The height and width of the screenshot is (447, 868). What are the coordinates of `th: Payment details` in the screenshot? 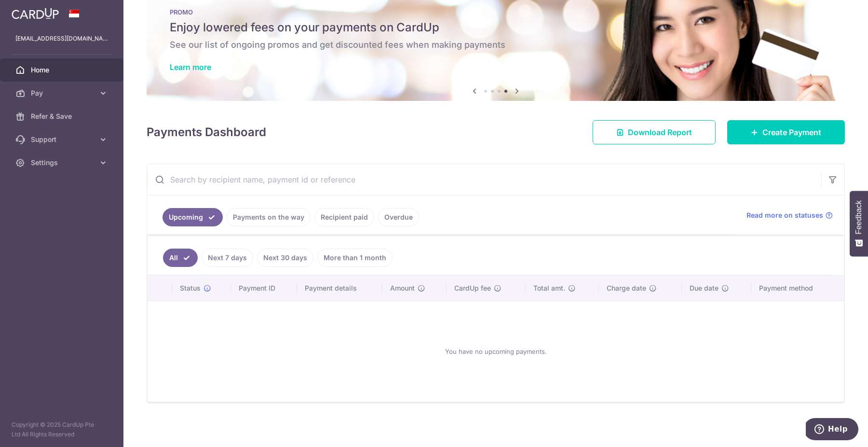 It's located at (339, 288).